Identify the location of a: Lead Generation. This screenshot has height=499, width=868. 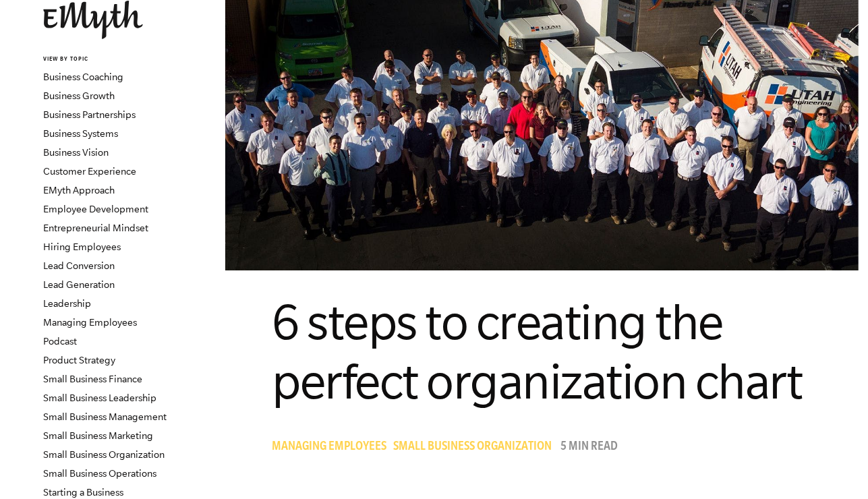
(79, 285).